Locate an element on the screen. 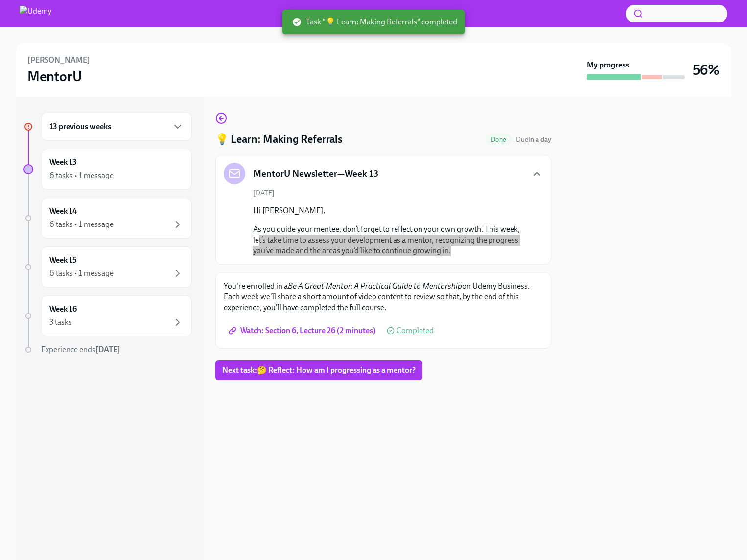 The height and width of the screenshot is (560, 747). h6: 13 previous weeks is located at coordinates (81, 127).